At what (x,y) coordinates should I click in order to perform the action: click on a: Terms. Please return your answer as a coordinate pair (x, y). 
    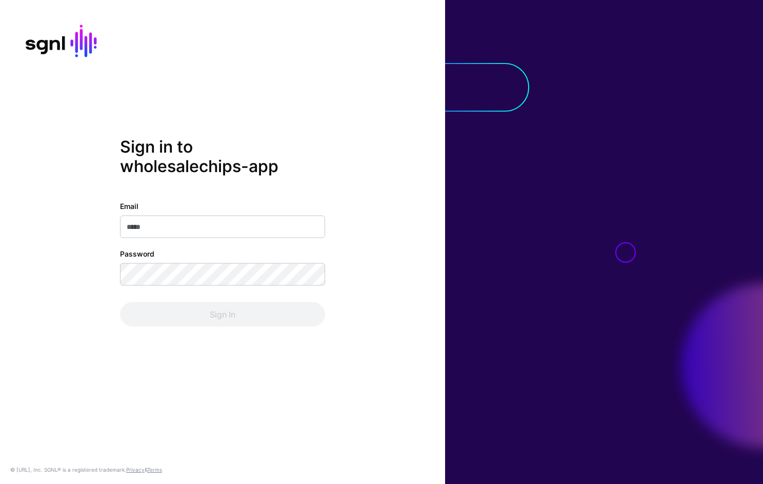
    Looking at the image, I should click on (154, 470).